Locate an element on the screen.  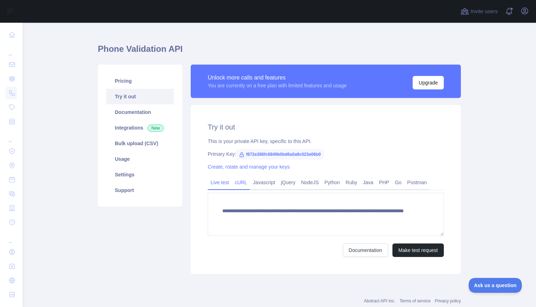
div: Primary Key: is located at coordinates (326, 154).